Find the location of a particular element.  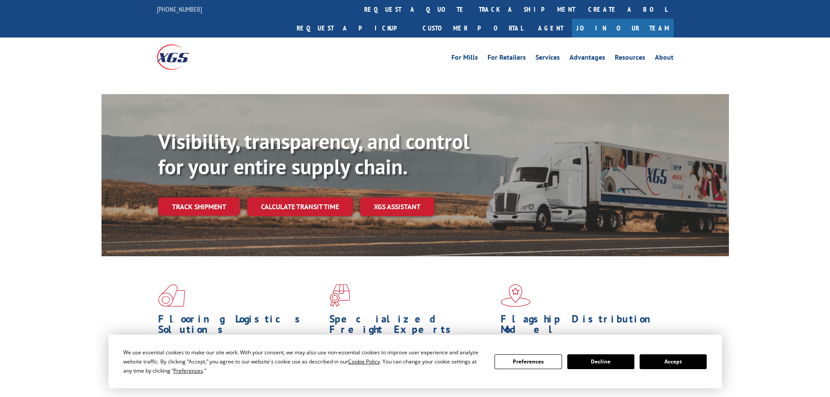

a: Agent is located at coordinates (551, 28).